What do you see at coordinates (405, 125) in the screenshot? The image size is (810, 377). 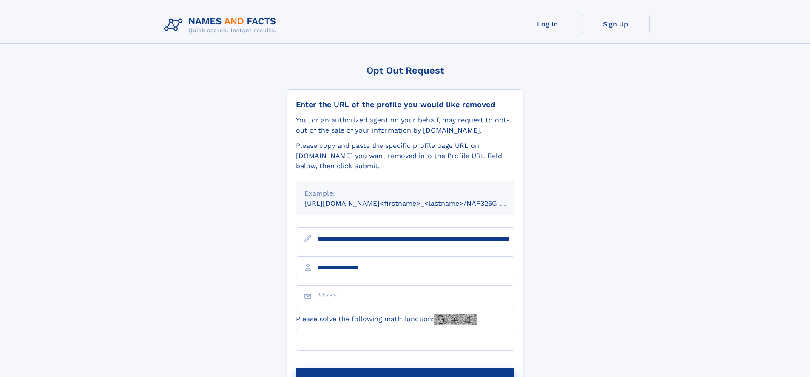 I see `div: You, or an authorized agent on your behalf, may request to opt-out of the sale of your informatio...` at bounding box center [405, 125].